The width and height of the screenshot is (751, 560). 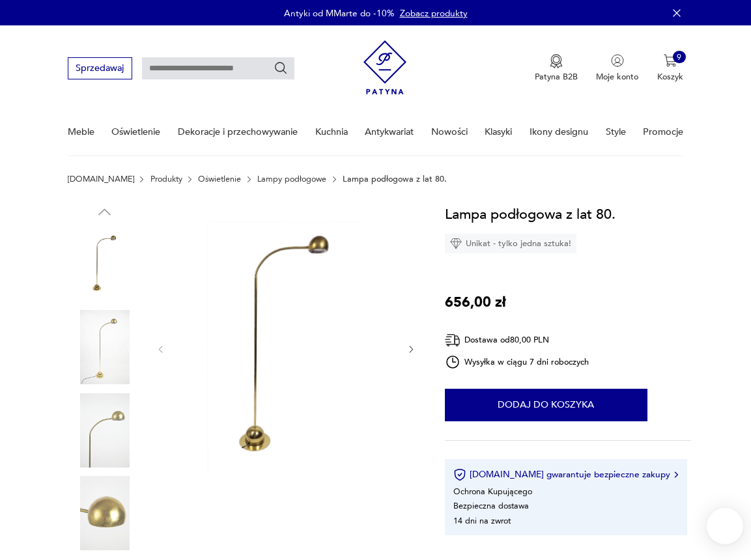 I want to click on p: Patyna B2B, so click(x=556, y=77).